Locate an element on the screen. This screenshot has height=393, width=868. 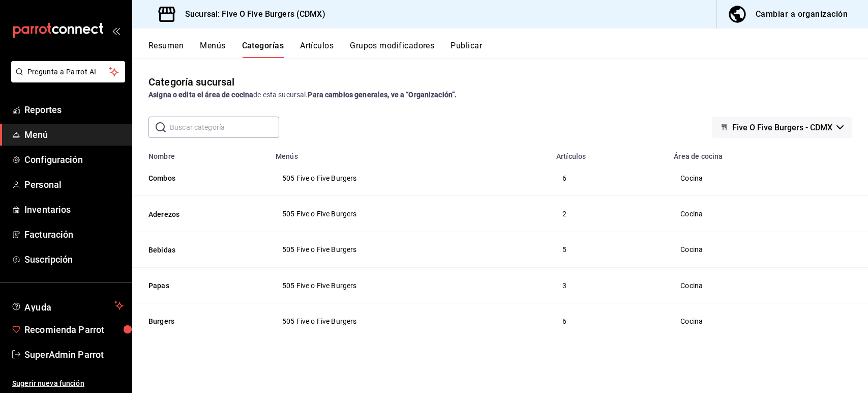
strong: Asigna o edita el área de cocina is located at coordinates (201, 94).